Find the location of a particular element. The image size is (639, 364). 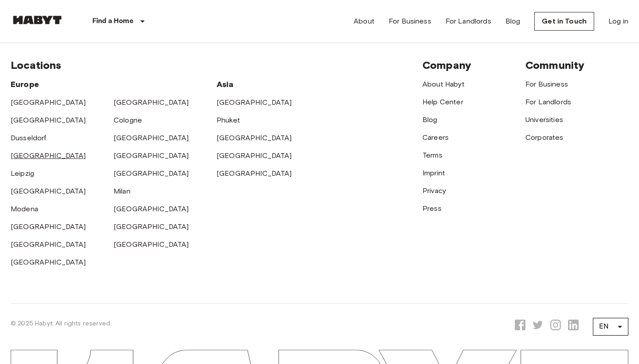

a: Press is located at coordinates (432, 208).